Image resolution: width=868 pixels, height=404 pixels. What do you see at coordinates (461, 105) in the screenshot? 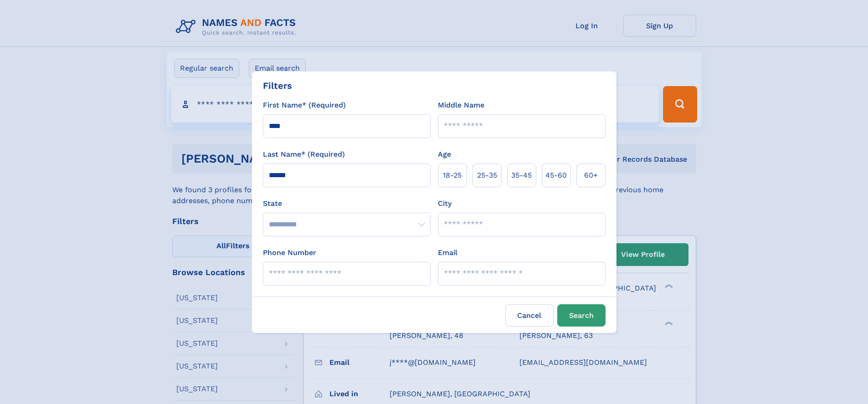
I see `label: Middle Name` at bounding box center [461, 105].